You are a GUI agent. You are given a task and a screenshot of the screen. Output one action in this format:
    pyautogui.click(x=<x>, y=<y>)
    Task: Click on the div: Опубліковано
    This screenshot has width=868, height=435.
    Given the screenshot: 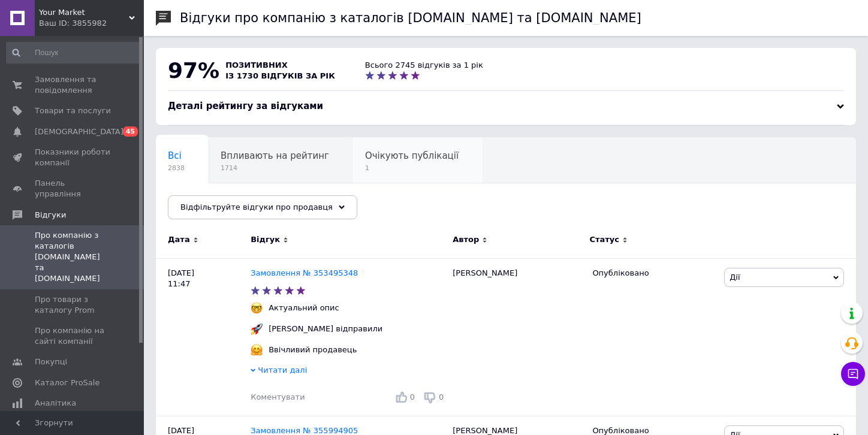 What is the action you would take?
    pyautogui.click(x=653, y=274)
    